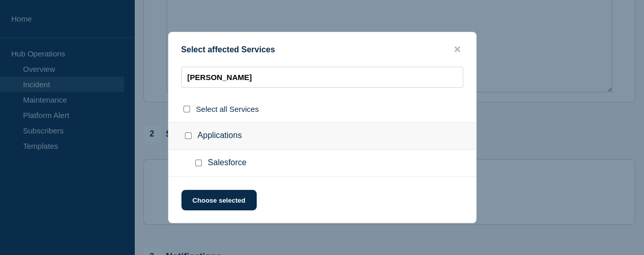 The width and height of the screenshot is (644, 255). Describe the element at coordinates (187, 109) in the screenshot. I see `input: select all checkbox` at that location.